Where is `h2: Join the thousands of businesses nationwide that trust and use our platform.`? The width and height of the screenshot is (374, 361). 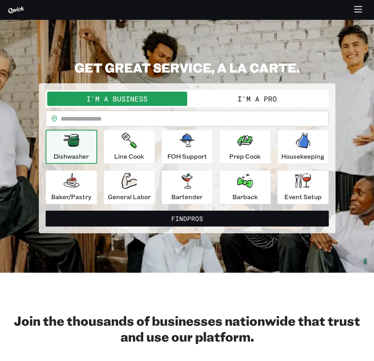 h2: Join the thousands of businesses nationwide that trust and use our platform. is located at coordinates (187, 328).